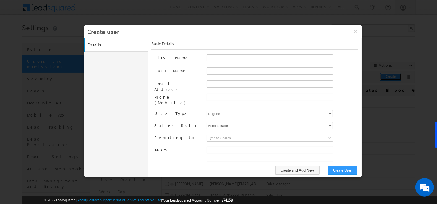  Describe the element at coordinates (225, 31) in the screenshot. I see `h3: Create user` at that location.